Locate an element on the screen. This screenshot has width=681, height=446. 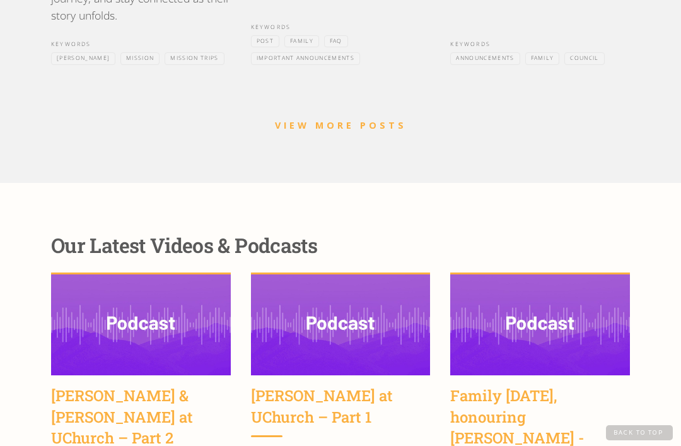
img: Wayne & Sara Jacobsen at UChurch – Part 2 is located at coordinates (141, 325).